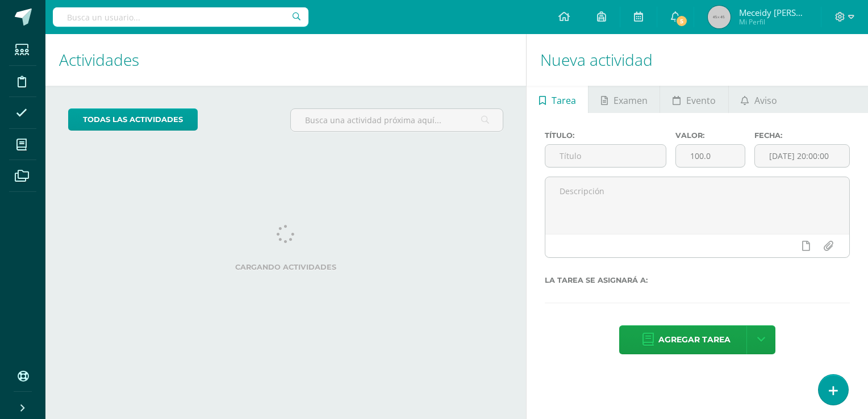 Image resolution: width=868 pixels, height=419 pixels. Describe the element at coordinates (701, 100) in the screenshot. I see `span: Evento` at that location.